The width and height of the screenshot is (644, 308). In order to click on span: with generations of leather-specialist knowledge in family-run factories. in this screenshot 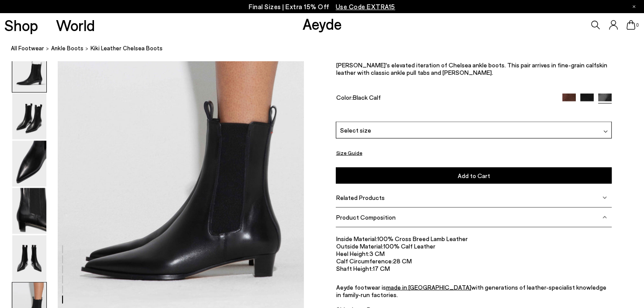, I will do `click(471, 291)`.